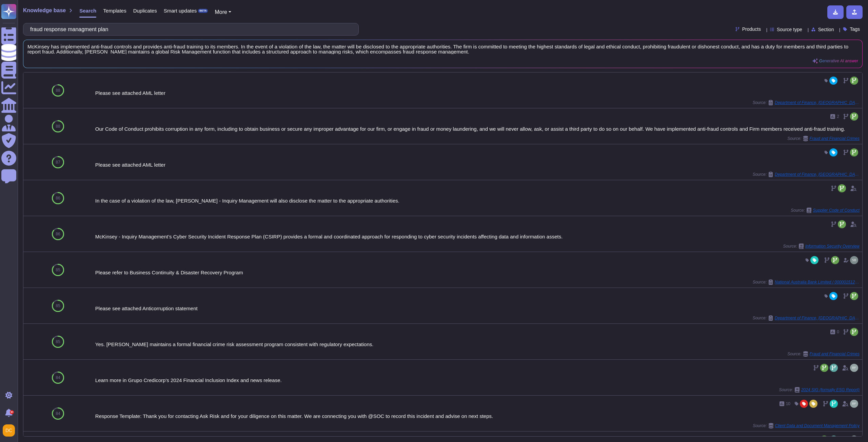 The width and height of the screenshot is (868, 442). I want to click on span: National Australia Bank Limited / 0000015125 - FW: Help completing request from NAB, so click(817, 282).